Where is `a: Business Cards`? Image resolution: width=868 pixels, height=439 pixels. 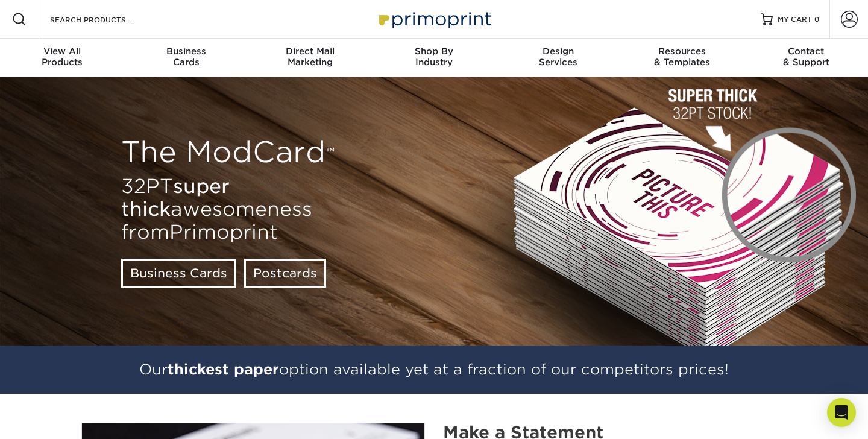 a: Business Cards is located at coordinates (178, 273).